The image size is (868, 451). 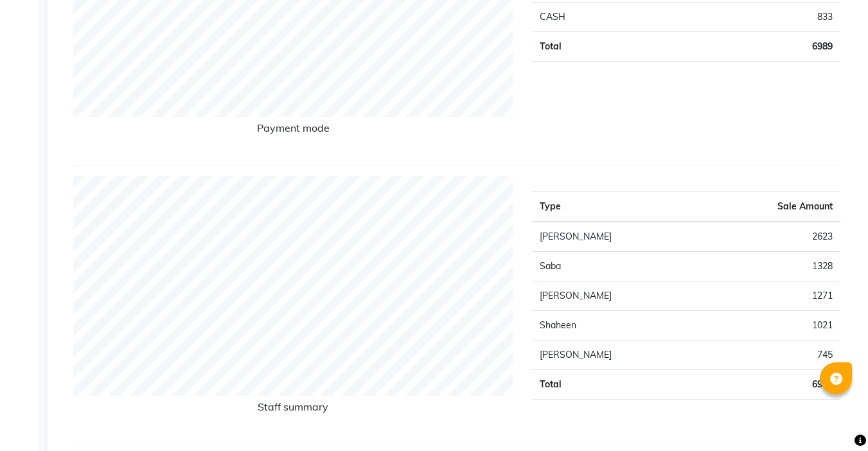 What do you see at coordinates (614, 16) in the screenshot?
I see `td: CASH` at bounding box center [614, 16].